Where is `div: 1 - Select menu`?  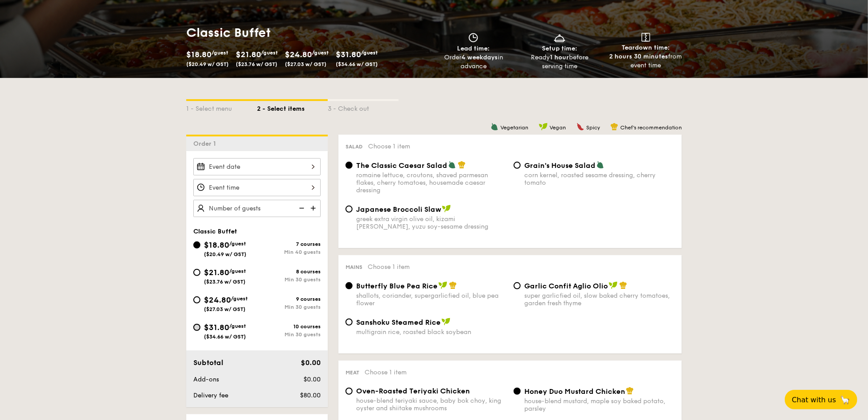 div: 1 - Select menu is located at coordinates (222, 107).